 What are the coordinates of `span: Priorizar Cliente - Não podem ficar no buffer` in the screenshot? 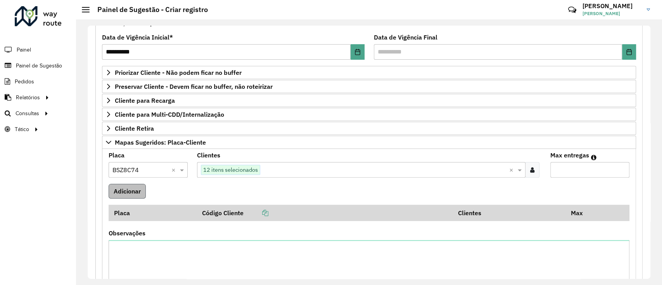 It's located at (178, 72).